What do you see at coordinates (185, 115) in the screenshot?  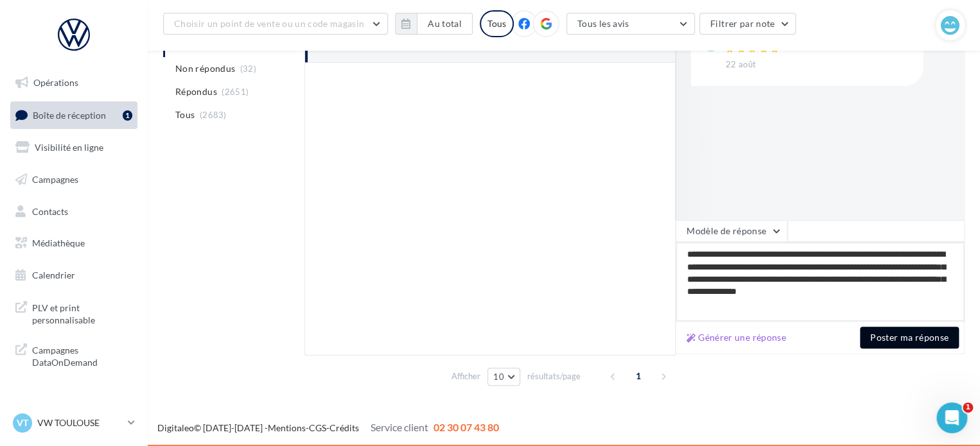 I see `span: Tous` at bounding box center [185, 115].